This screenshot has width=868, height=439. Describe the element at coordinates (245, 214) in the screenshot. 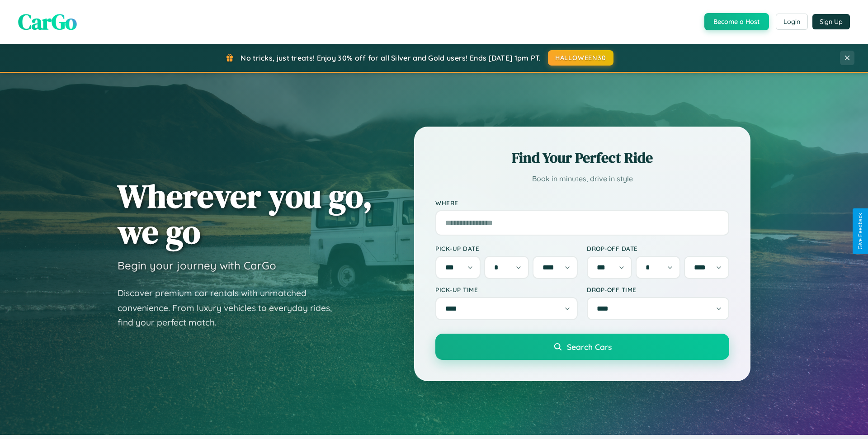

I see `h1: Wherever you go, we go` at that location.